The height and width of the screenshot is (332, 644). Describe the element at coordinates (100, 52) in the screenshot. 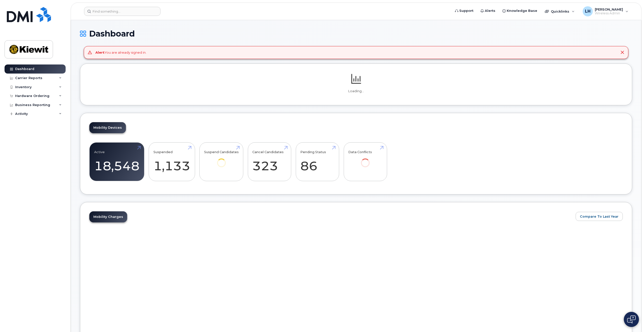

I see `strong: Alert` at that location.